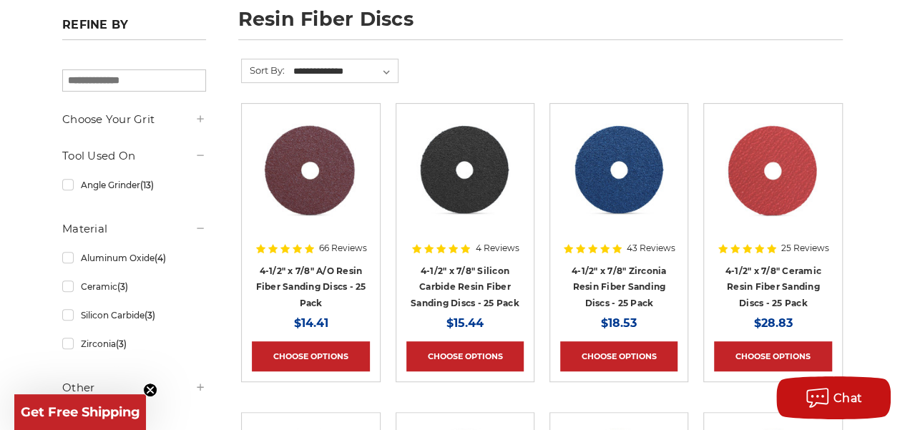 The image size is (905, 430). I want to click on span: Get Free Shipping, so click(80, 412).